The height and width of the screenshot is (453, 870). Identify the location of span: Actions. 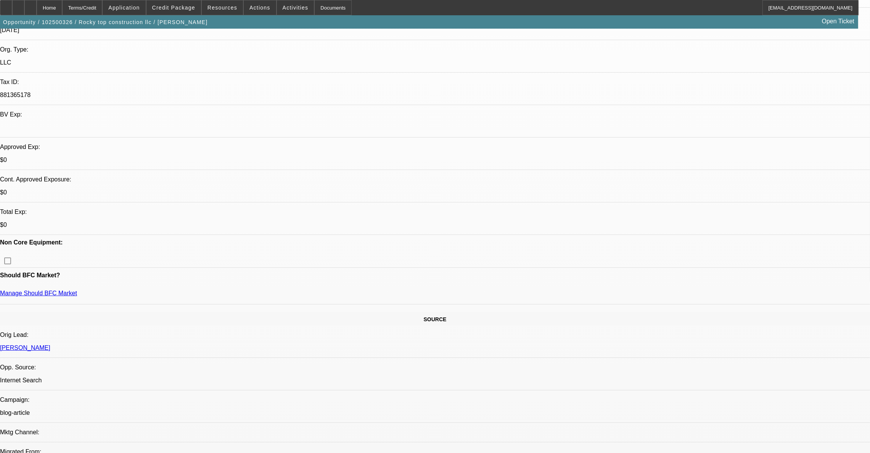
(260, 8).